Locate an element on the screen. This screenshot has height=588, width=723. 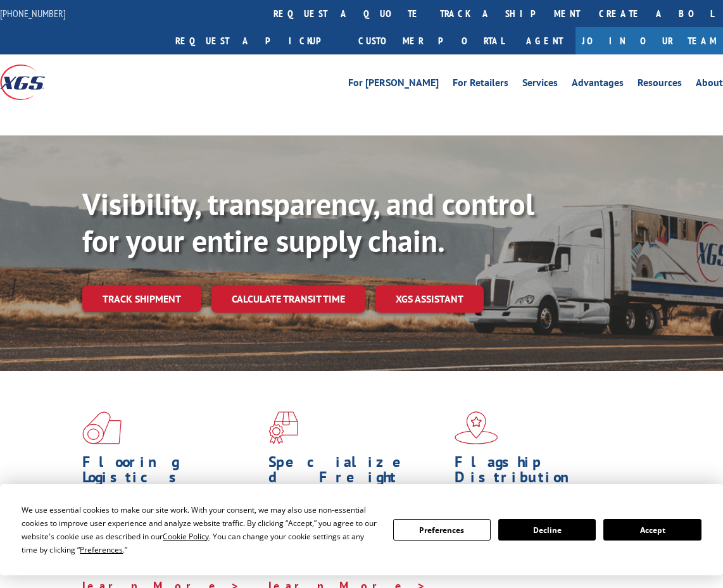
h1: Flooring Logistics Solutions is located at coordinates (170, 481).